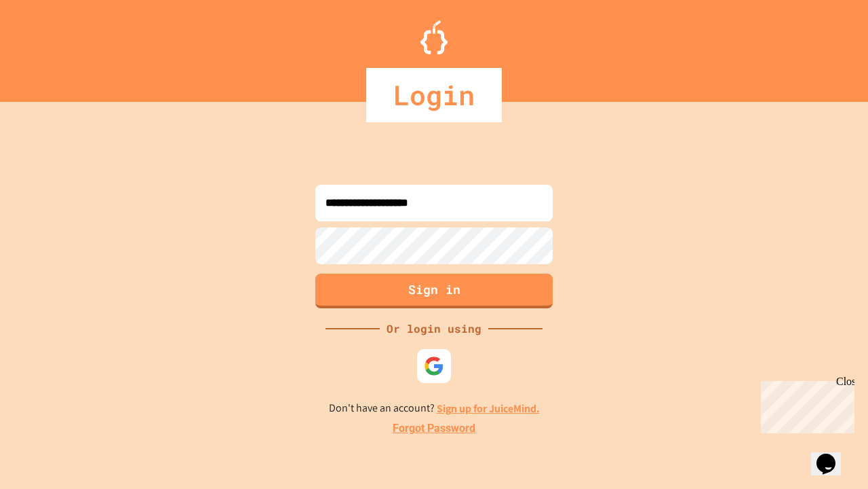 This screenshot has width=868, height=489. Describe the element at coordinates (434, 291) in the screenshot. I see `button: Sign in` at that location.